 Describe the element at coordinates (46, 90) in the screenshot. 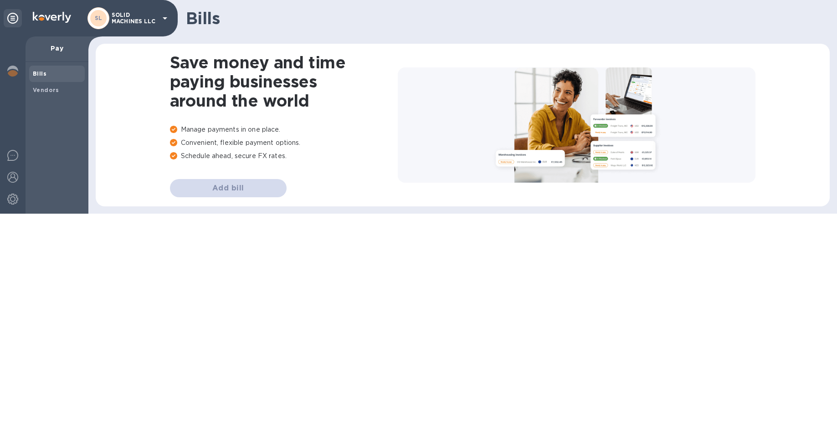

I see `b: Vendors` at that location.